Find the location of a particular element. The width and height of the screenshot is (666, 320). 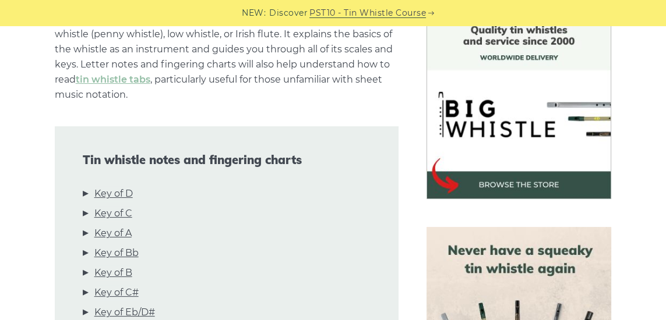

a: Key of Eb/D# is located at coordinates (125, 313).